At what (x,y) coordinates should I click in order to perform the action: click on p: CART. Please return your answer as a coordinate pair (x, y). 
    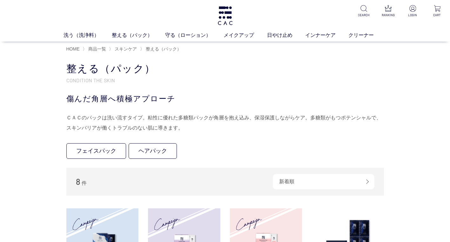
    Looking at the image, I should click on (437, 15).